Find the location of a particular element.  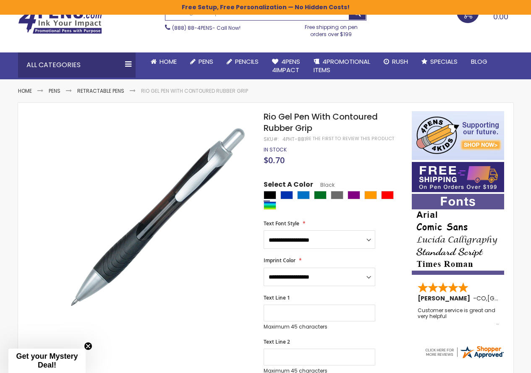

a: Specials is located at coordinates (440, 62).